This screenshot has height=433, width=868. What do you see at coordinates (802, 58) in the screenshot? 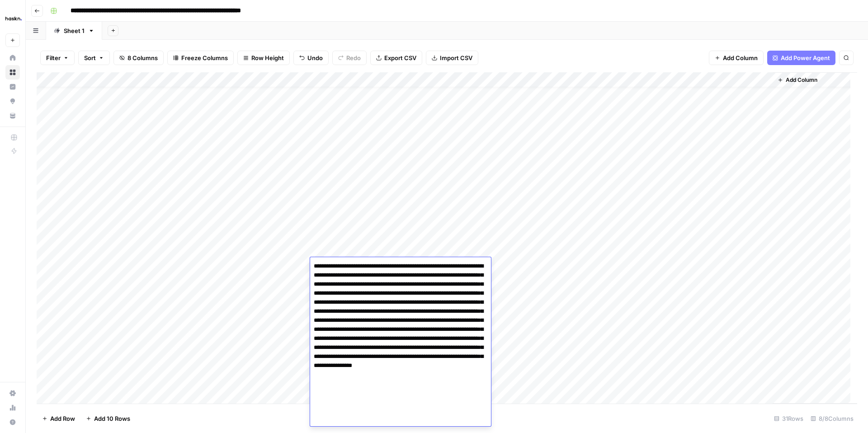
I see `button: Add Power Agent` at bounding box center [802, 58].